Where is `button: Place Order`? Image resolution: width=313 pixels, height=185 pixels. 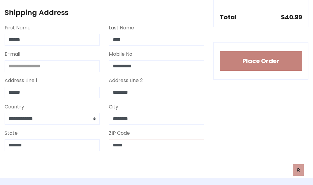
button: Place Order is located at coordinates (261, 61).